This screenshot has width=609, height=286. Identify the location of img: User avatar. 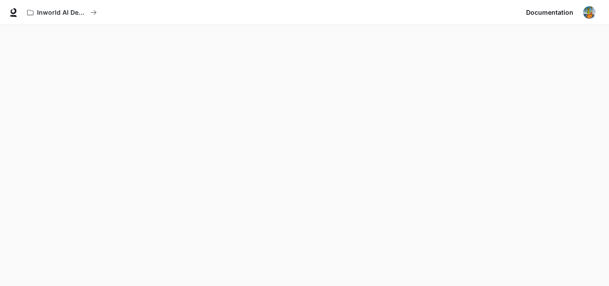
(589, 12).